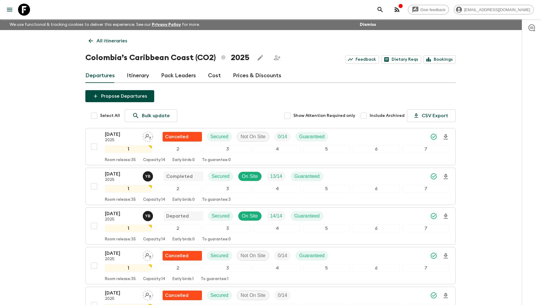  I want to click on span: Yohan Bayona, so click(149, 176).